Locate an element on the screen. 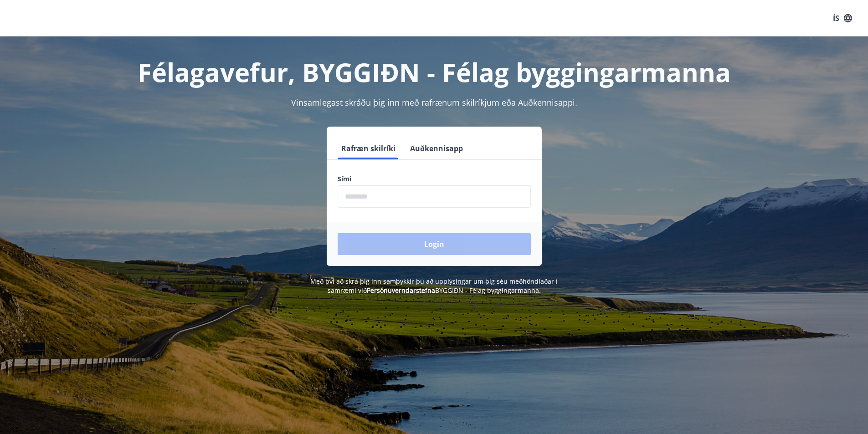  button: Auðkennisapp is located at coordinates (437, 148).